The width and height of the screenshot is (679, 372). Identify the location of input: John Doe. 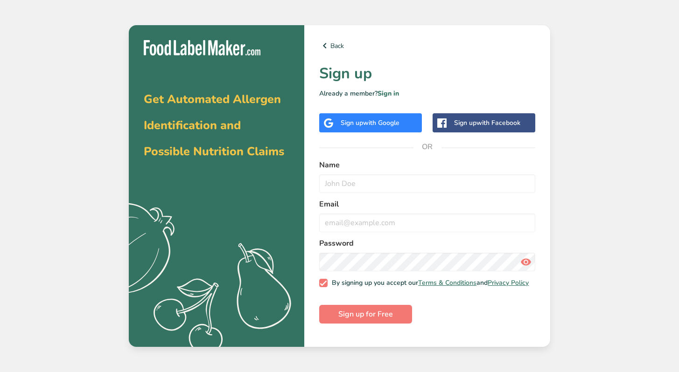
(427, 184).